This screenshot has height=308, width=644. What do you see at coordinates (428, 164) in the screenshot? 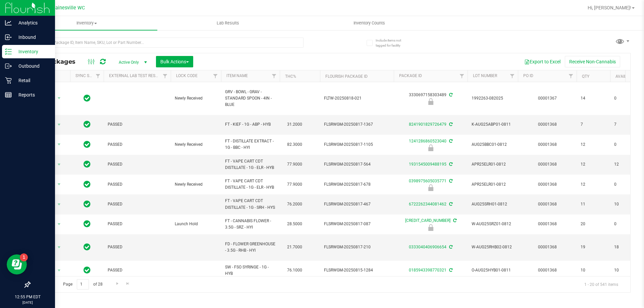
I see `a: 1931545009488195` at bounding box center [428, 164].